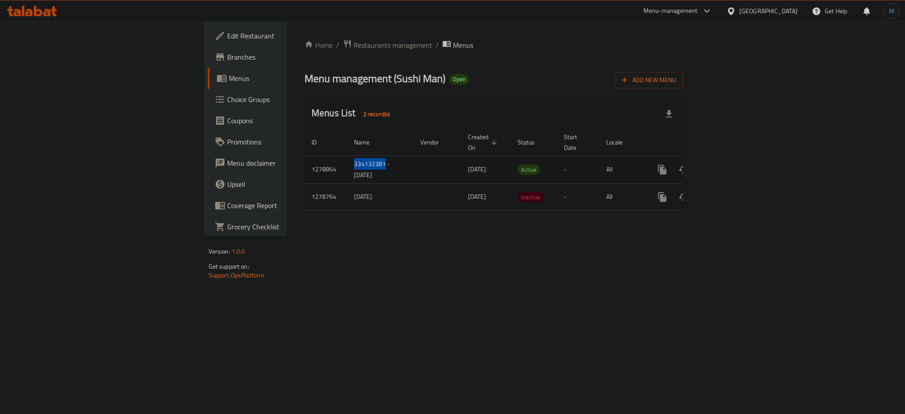 Image resolution: width=905 pixels, height=414 pixels. I want to click on span: Open, so click(459, 79).